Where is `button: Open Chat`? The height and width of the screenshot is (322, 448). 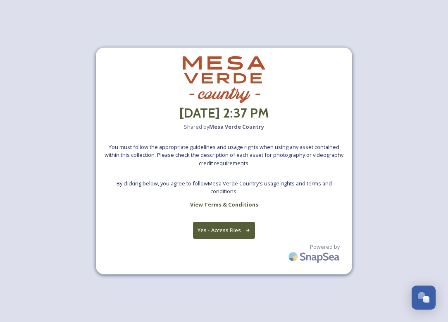
button: Open Chat is located at coordinates (424, 297).